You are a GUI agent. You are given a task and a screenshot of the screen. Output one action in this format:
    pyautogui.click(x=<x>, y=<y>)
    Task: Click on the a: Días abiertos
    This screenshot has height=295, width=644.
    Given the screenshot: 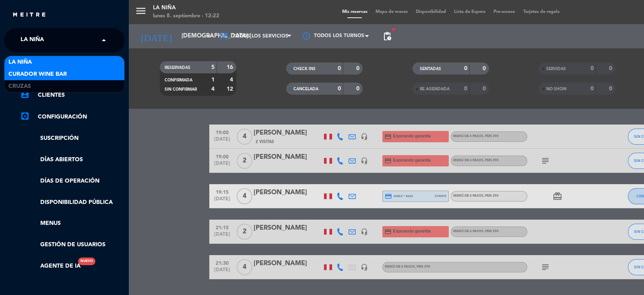 What is the action you would take?
    pyautogui.click(x=73, y=160)
    